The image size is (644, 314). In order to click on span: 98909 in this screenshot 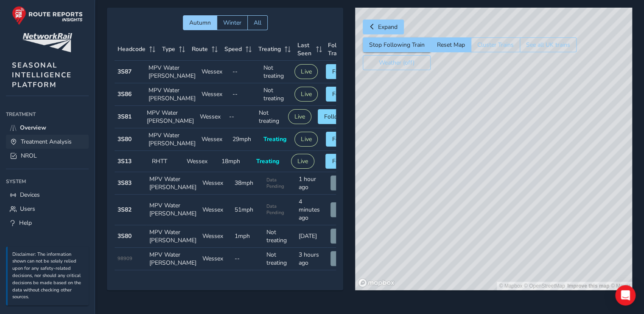, I will do `click(125, 258)`.